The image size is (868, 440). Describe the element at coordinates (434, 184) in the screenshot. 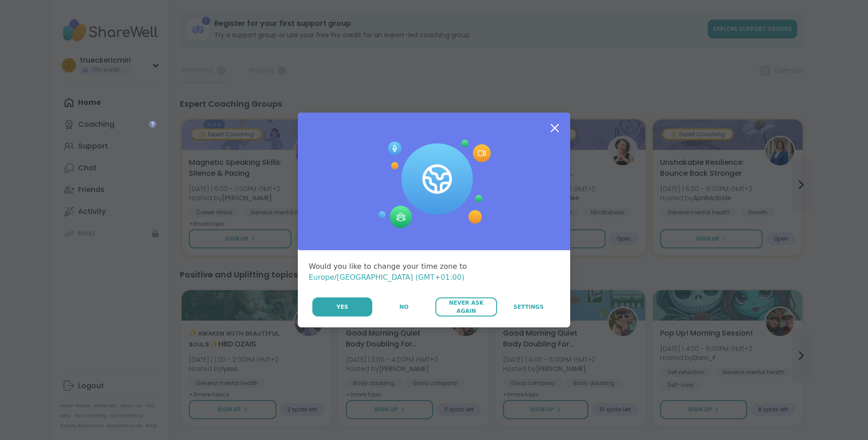

I see `img: Session Experience` at that location.